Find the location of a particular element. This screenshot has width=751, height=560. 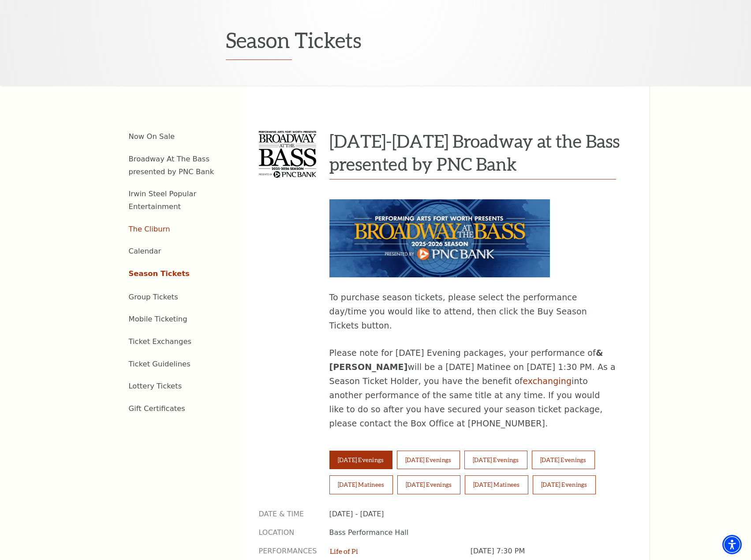

div: Accessibility Menu is located at coordinates (732, 545).